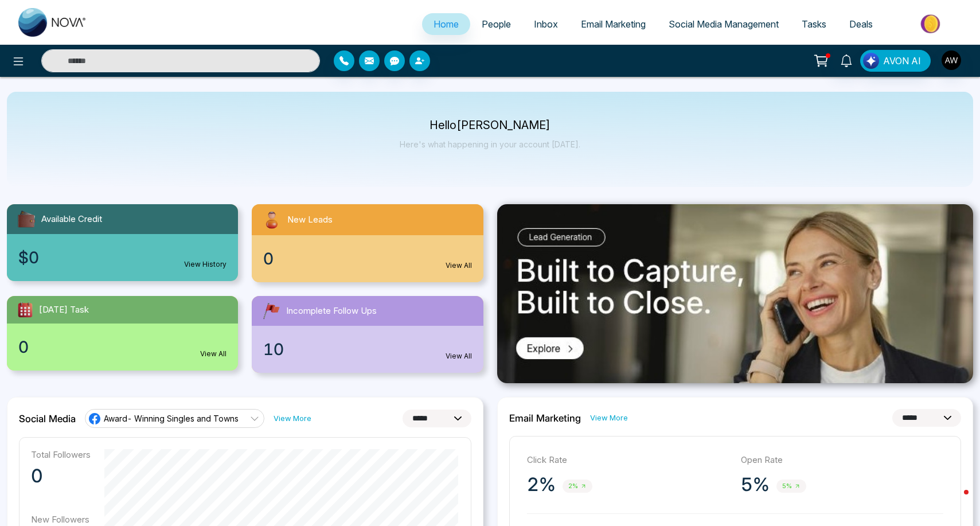  Describe the element at coordinates (613, 24) in the screenshot. I see `span: Email Marketing` at that location.